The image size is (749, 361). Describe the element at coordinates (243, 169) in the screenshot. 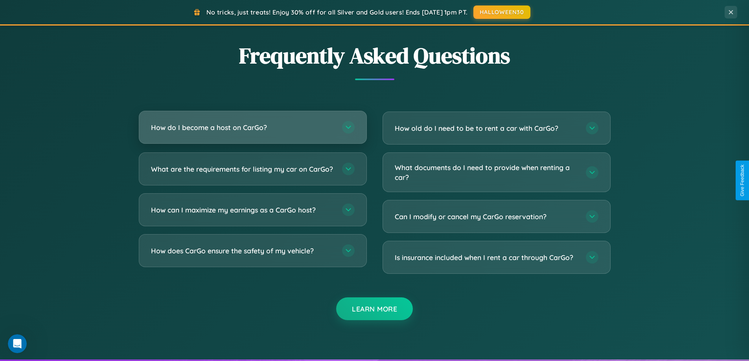

I see `h3: What are the requirements for listing my car on CarGo?` at that location.